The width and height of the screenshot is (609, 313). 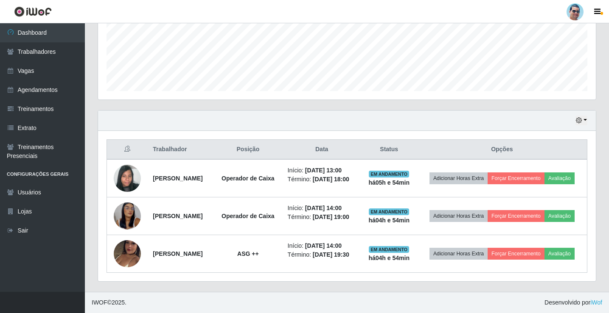 What do you see at coordinates (180, 150) in the screenshot?
I see `th: Trabalhador` at bounding box center [180, 150].